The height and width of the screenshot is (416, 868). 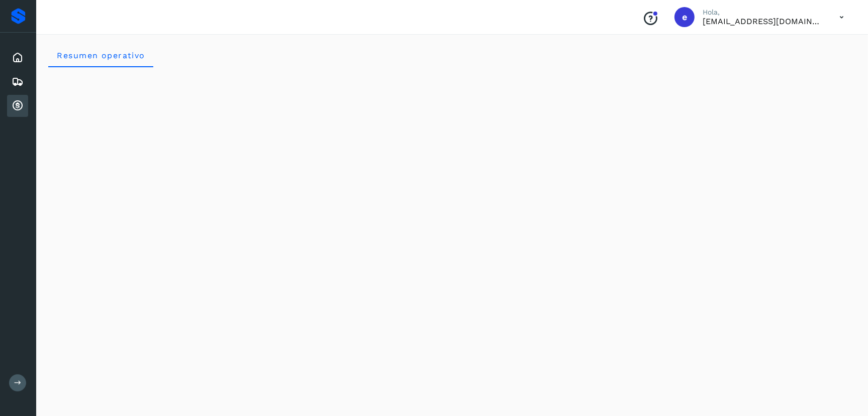 What do you see at coordinates (100, 55) in the screenshot?
I see `span: Resumen operativo` at bounding box center [100, 55].